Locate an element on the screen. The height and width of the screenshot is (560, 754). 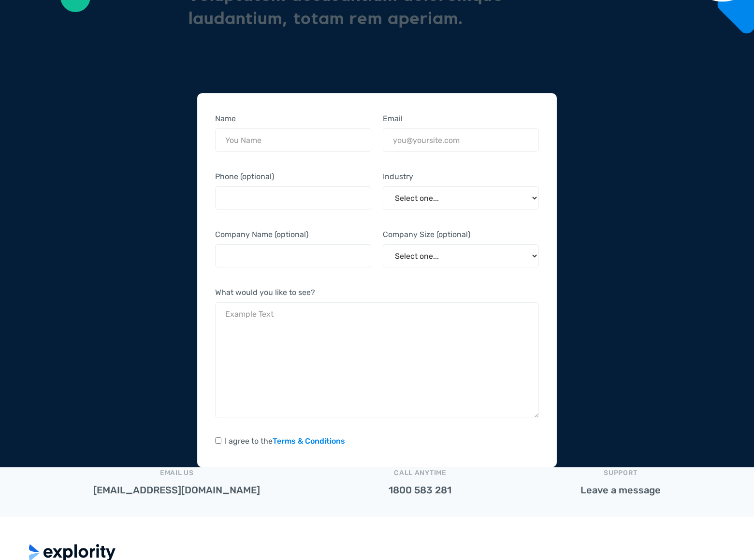
div: email us is located at coordinates (176, 474).